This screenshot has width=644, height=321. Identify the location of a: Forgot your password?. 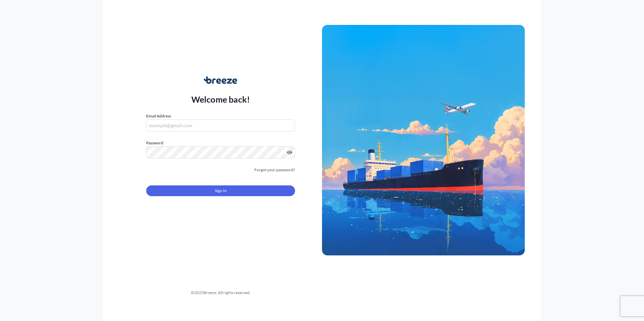
(275, 170).